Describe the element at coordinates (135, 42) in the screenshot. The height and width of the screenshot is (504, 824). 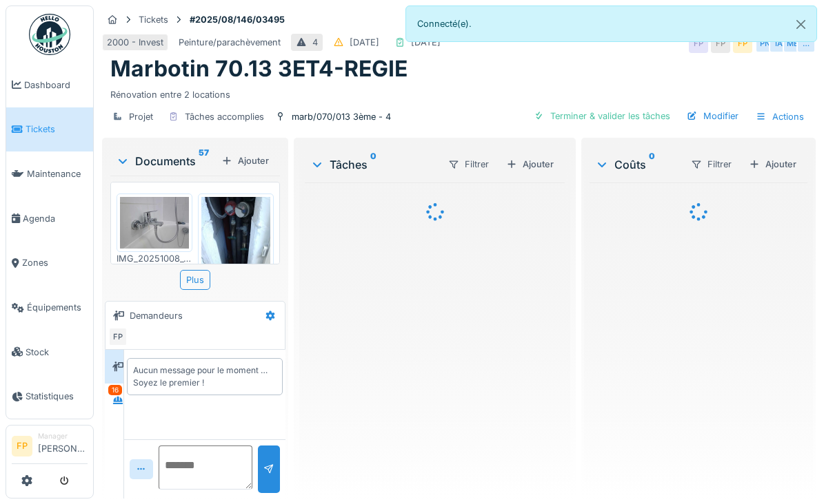
I see `div: 2000 - Invest` at that location.